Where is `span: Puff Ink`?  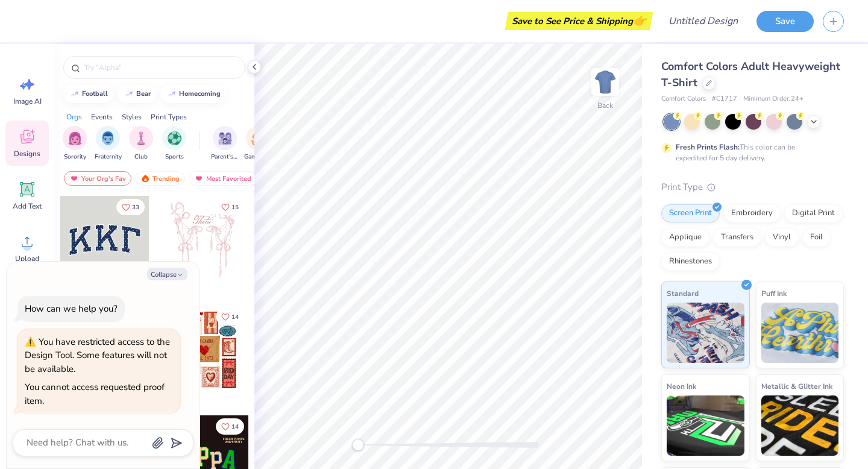 span: Puff Ink is located at coordinates (774, 293).